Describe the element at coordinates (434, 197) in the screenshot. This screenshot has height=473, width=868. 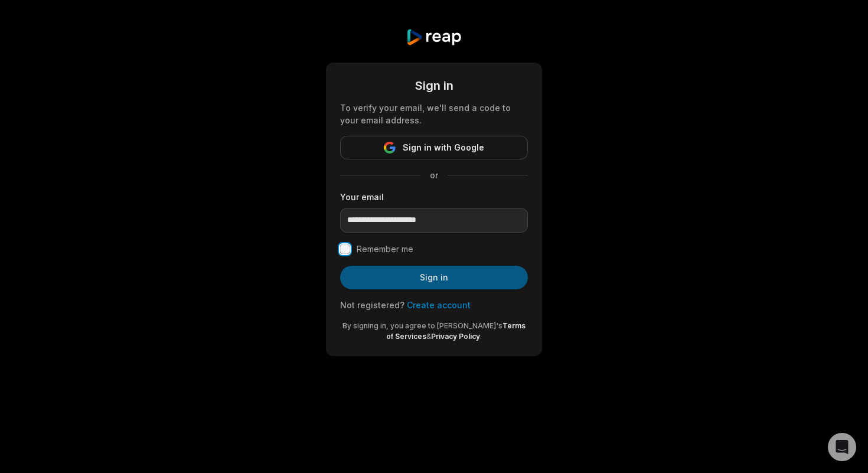
I see `label: Your email` at that location.